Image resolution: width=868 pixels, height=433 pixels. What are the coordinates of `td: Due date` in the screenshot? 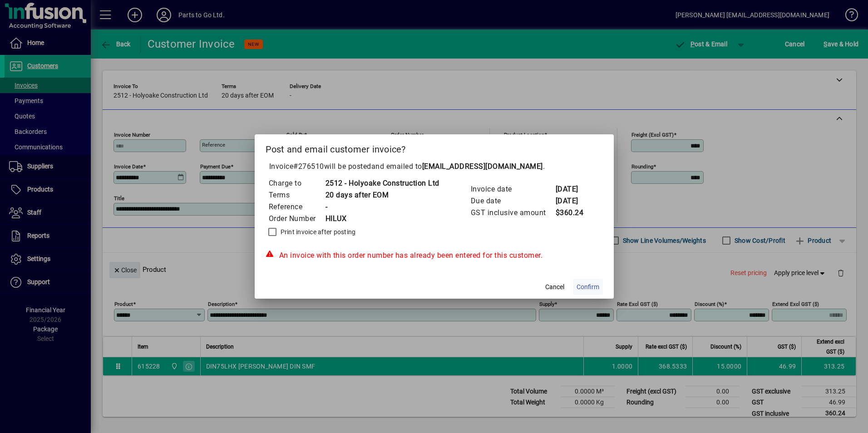 It's located at (513, 201).